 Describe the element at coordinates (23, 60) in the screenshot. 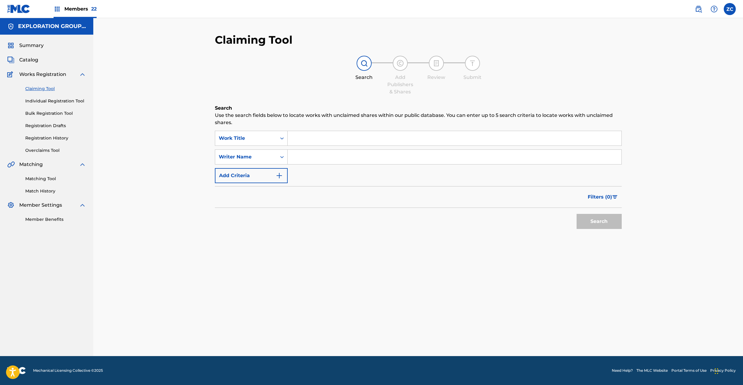

I see `a: CatalogCatalog` at that location.